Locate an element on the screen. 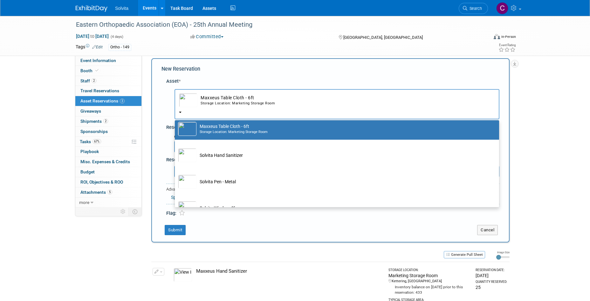 Image resolution: width=590 pixels, height=301 pixels. button: Generate Pull Sheet is located at coordinates (465, 255).